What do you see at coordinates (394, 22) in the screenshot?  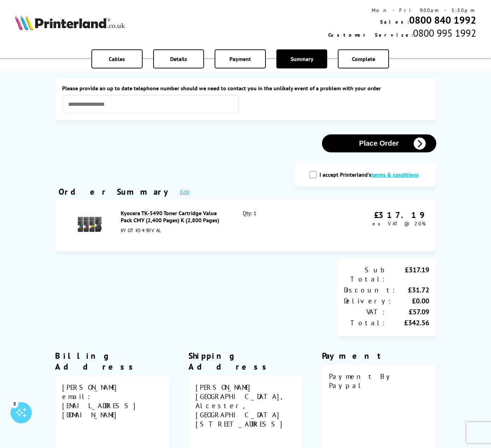 I see `span: Sales:` at bounding box center [394, 22].